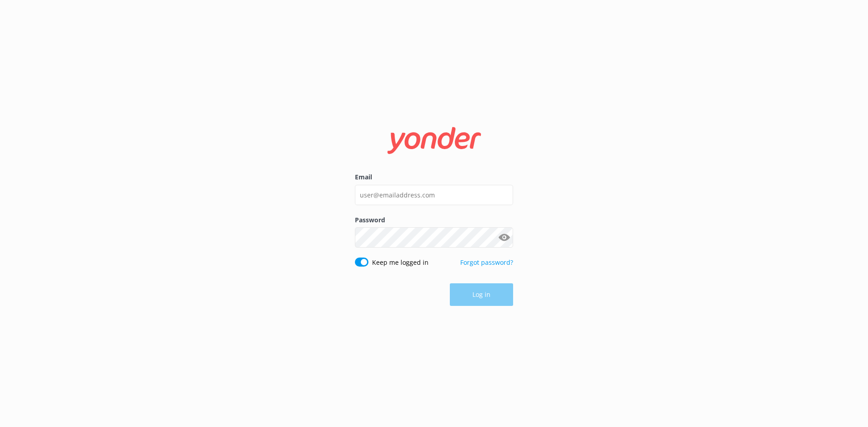 This screenshot has height=427, width=868. I want to click on label: Keep me logged in, so click(400, 263).